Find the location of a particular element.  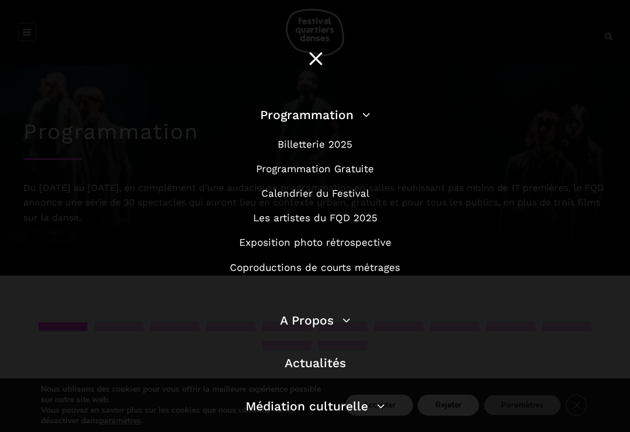

a: Exposition photo rétrospective is located at coordinates (315, 242).